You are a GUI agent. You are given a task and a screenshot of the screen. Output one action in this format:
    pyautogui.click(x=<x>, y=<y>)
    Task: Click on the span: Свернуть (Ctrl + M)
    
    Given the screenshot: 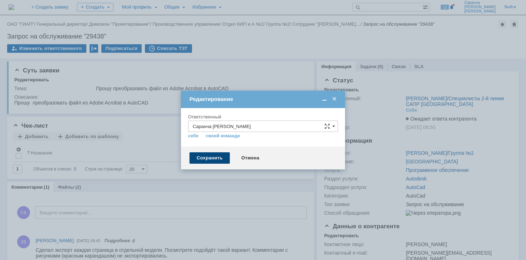 What is the action you would take?
    pyautogui.click(x=324, y=99)
    